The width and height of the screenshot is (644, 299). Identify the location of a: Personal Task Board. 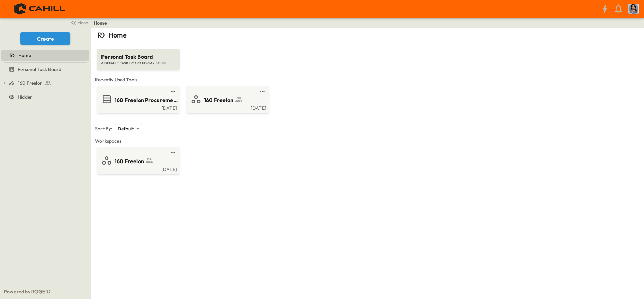
(44, 69).